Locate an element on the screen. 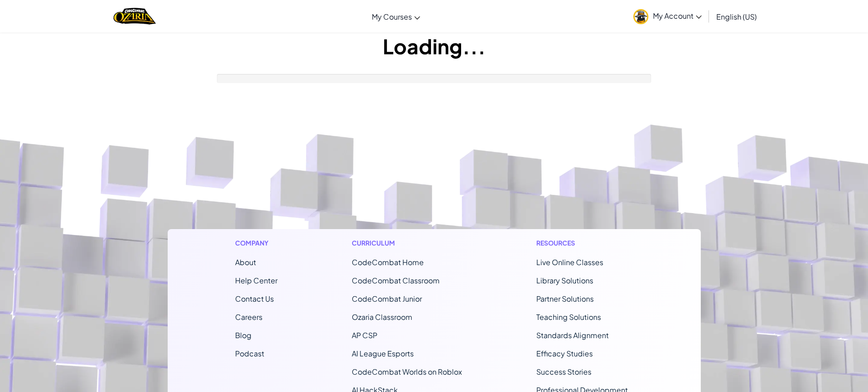 The image size is (868, 392). a: Teaching Solutions is located at coordinates (569, 317).